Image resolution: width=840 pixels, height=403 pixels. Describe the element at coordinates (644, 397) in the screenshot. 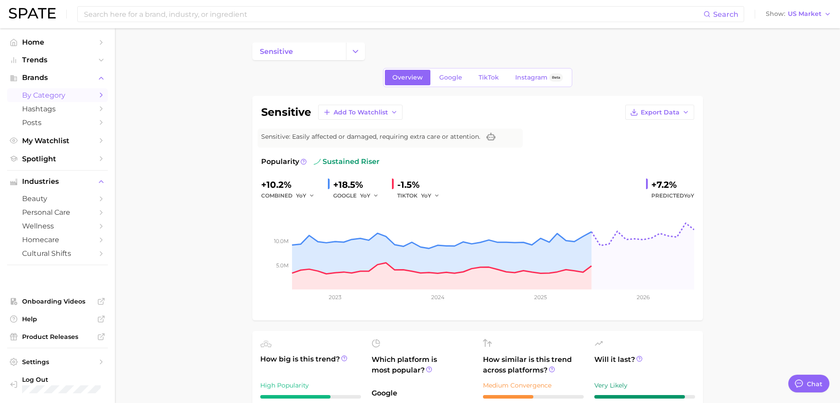

I see `div: 9 / 10` at that location.